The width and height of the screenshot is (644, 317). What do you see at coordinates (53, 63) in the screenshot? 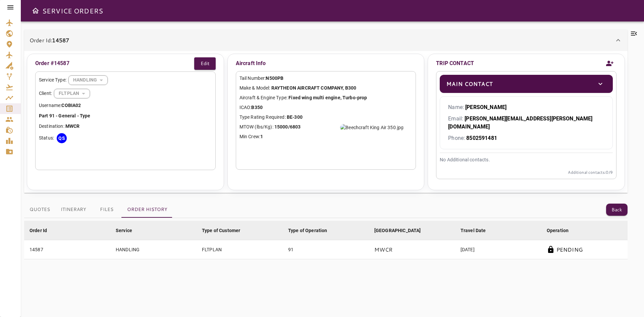
I see `p: Order #14587` at bounding box center [53, 63].